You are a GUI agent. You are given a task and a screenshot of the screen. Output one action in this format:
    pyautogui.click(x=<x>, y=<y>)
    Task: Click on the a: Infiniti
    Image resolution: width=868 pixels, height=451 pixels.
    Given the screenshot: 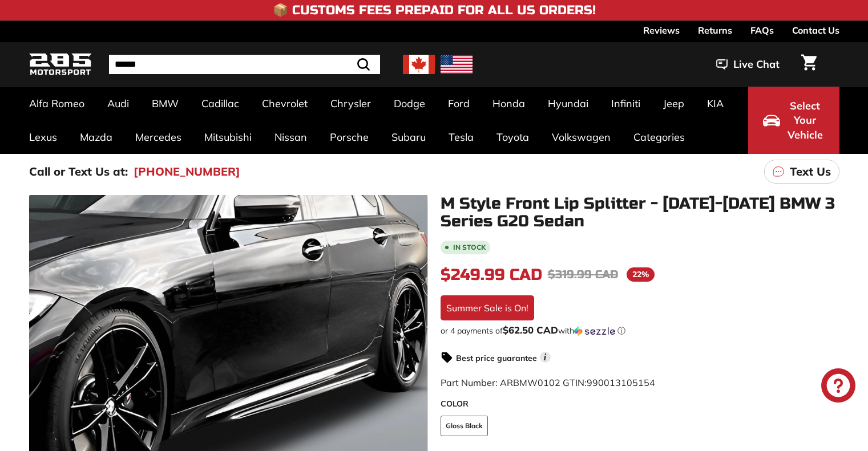 What is the action you would take?
    pyautogui.click(x=625, y=103)
    